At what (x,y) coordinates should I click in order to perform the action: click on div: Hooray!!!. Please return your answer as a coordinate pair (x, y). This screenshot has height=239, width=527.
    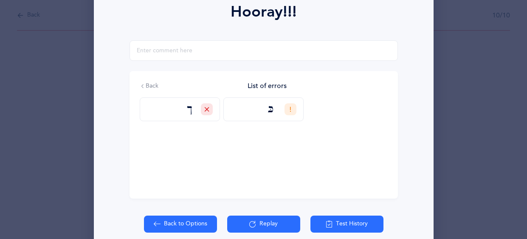
    Looking at the image, I should click on (264, 12).